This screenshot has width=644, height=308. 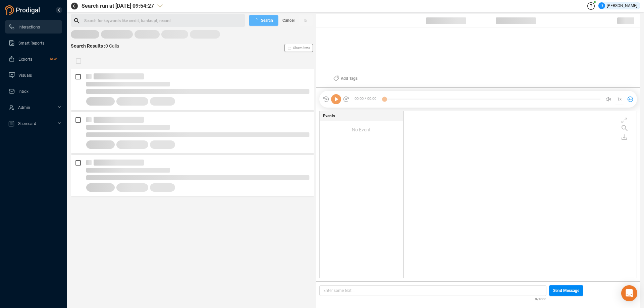 What do you see at coordinates (24, 107) in the screenshot?
I see `span: Admin` at bounding box center [24, 107].